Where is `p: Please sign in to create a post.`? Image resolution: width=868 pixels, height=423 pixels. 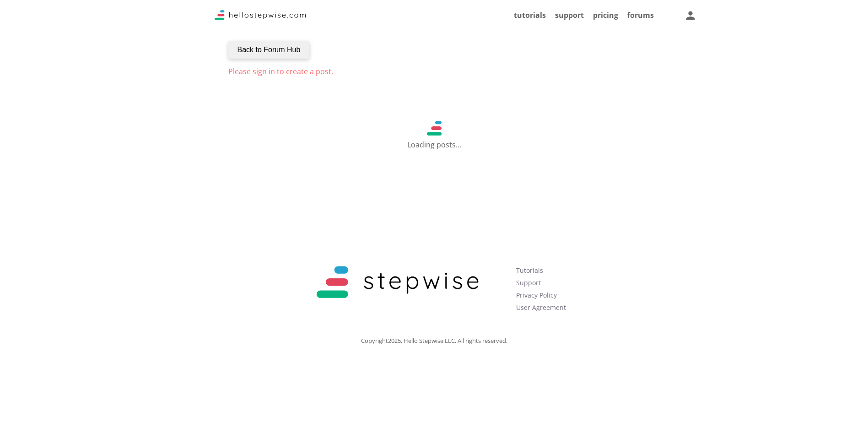
p: Please sign in to create a post. is located at coordinates (434, 71).